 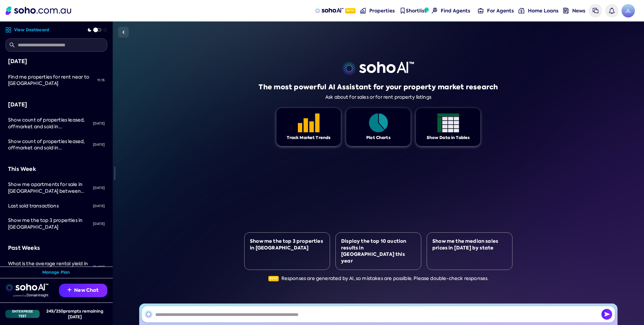 What do you see at coordinates (69, 290) in the screenshot?
I see `img: Recommendation icon` at bounding box center [69, 290].